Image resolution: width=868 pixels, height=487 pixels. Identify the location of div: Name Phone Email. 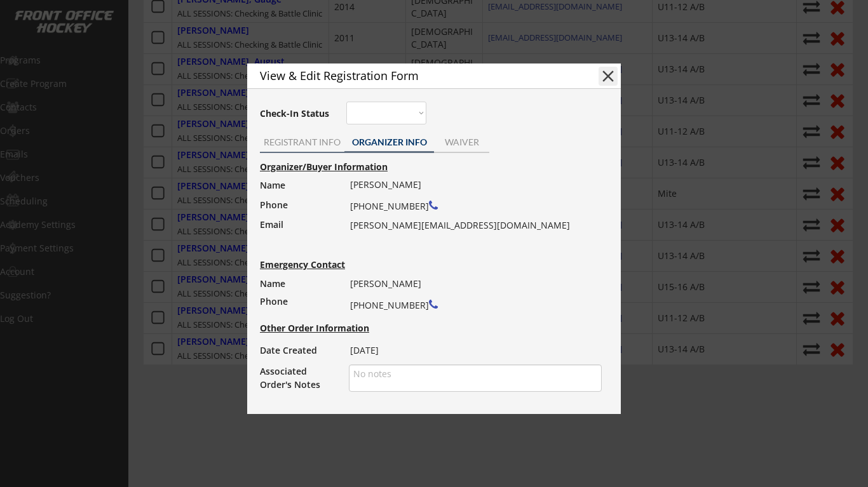
(298, 215).